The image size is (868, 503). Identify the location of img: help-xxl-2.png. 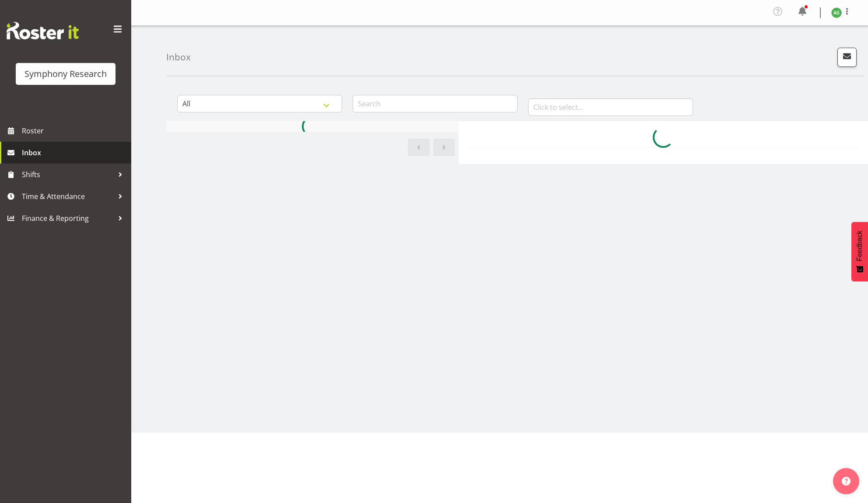
(846, 481).